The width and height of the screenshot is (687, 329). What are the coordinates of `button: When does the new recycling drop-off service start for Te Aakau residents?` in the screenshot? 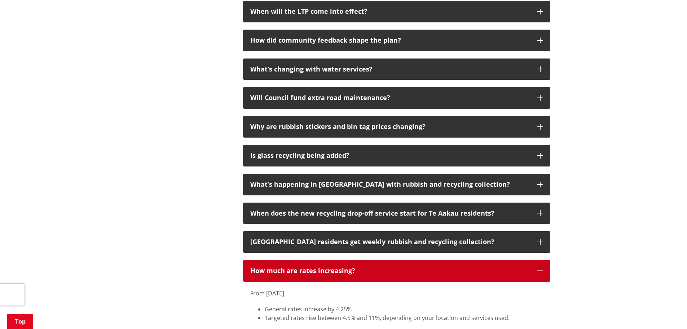 It's located at (397, 213).